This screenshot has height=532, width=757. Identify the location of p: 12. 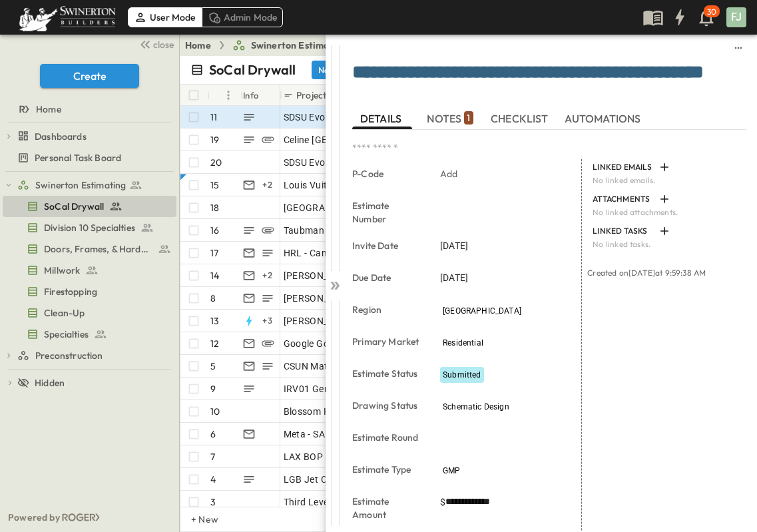
(215, 343).